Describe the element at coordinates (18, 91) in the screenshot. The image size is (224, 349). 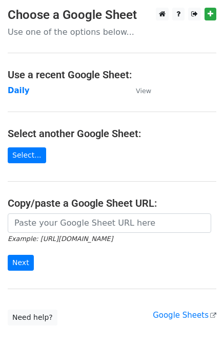
I see `strong: Daily` at that location.